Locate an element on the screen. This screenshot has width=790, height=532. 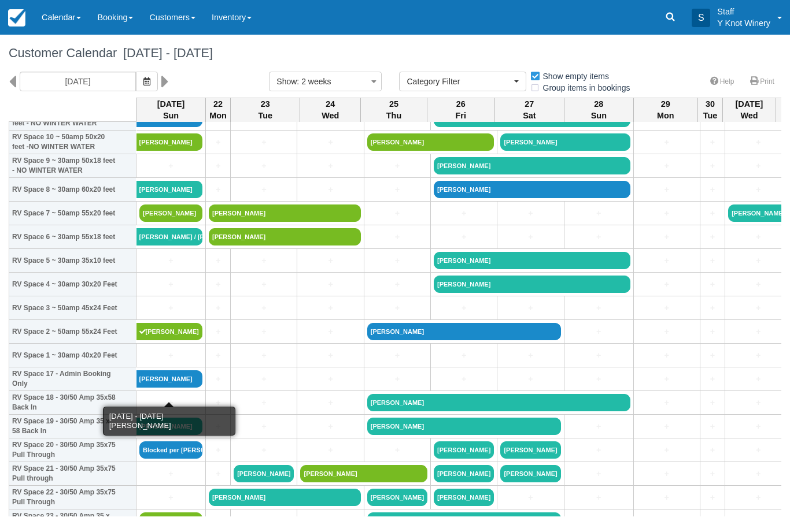
span: Category Filter is located at coordinates (458, 81).